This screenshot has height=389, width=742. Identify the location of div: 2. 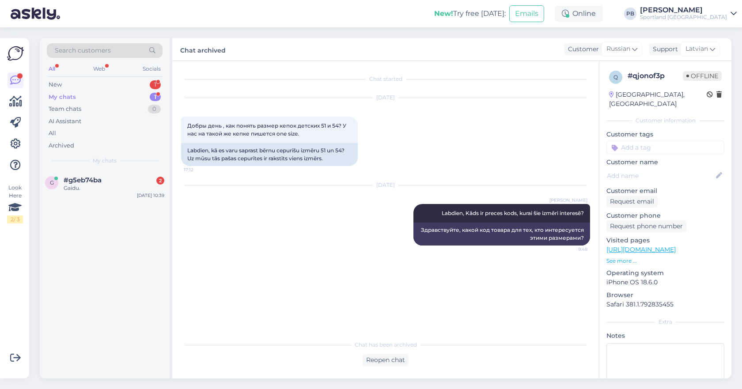
(160, 181).